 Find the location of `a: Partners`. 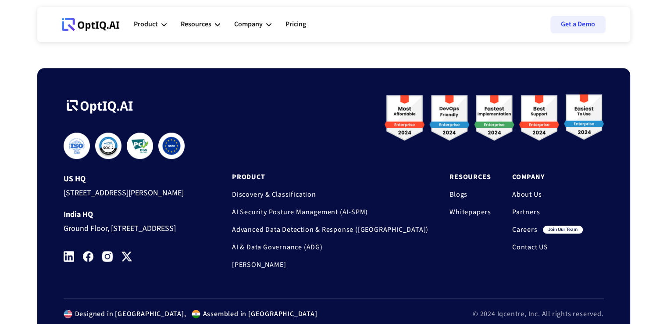

a: Partners is located at coordinates (547, 212).